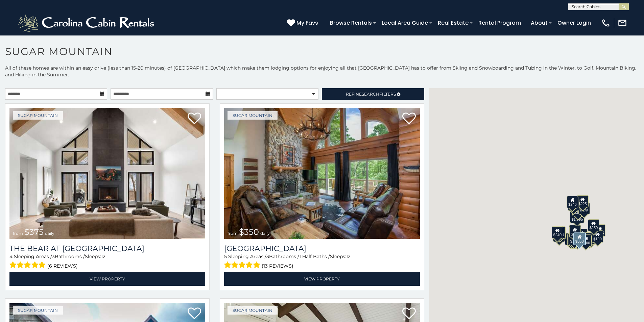 The width and height of the screenshot is (644, 322). Describe the element at coordinates (574, 239) in the screenshot. I see `div: $175` at that location.